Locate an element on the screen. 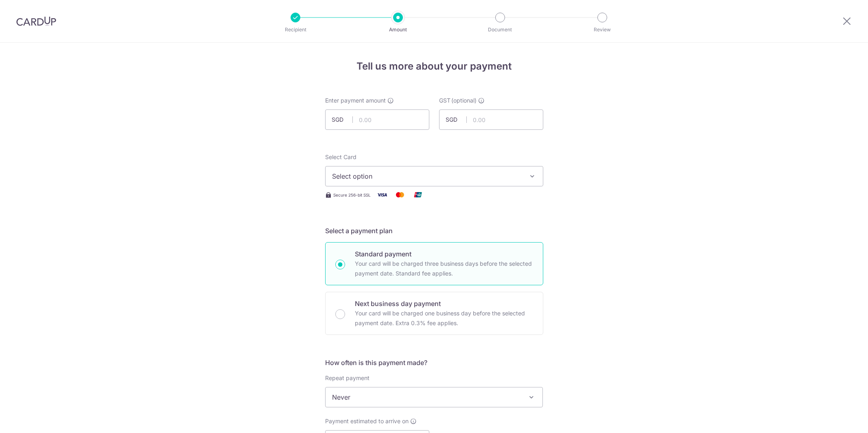 The height and width of the screenshot is (433, 868). p: Your card will be charged one business day before the selected payment date. Extra 0.3% fee applies. is located at coordinates (444, 319).